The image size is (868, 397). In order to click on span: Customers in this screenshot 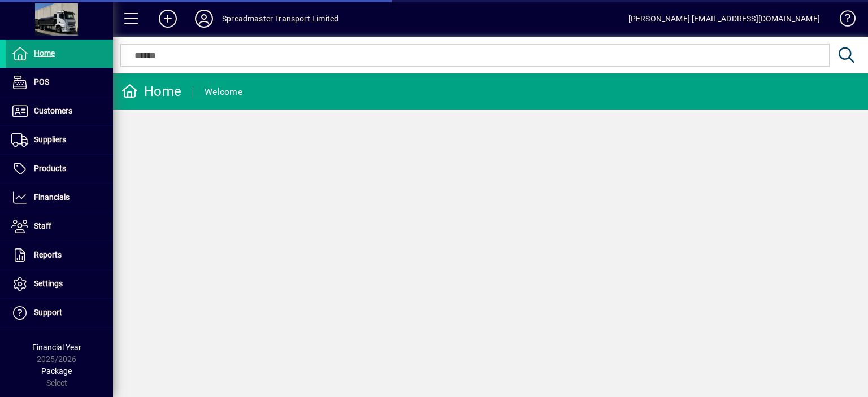, I will do `click(53, 110)`.